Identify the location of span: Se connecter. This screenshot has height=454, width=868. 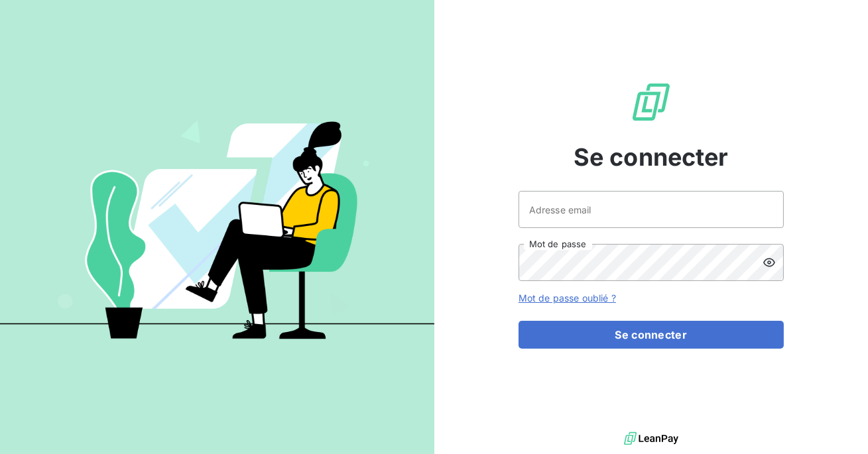
(651, 157).